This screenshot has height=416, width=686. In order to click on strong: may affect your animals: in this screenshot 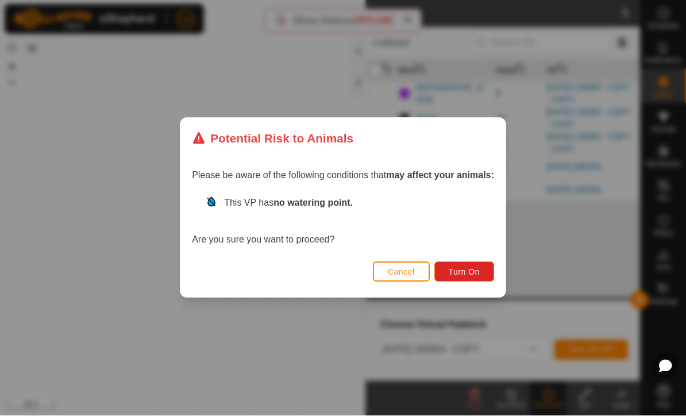, I will do `click(440, 175)`.